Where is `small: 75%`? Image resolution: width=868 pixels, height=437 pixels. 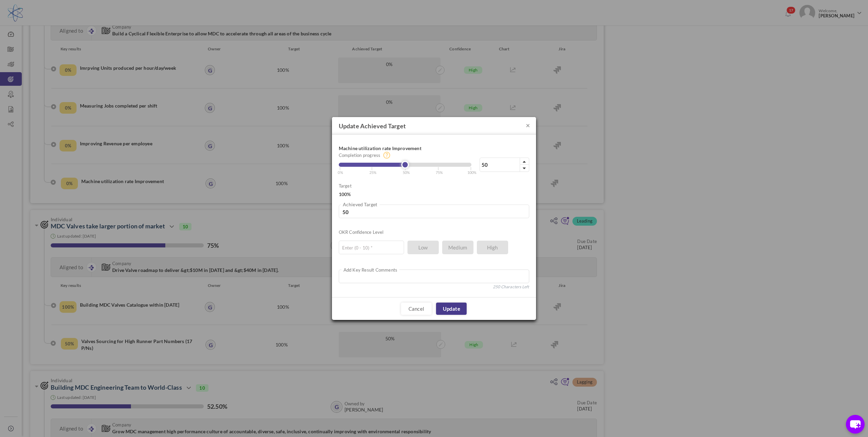
small: 75% is located at coordinates (440, 172).